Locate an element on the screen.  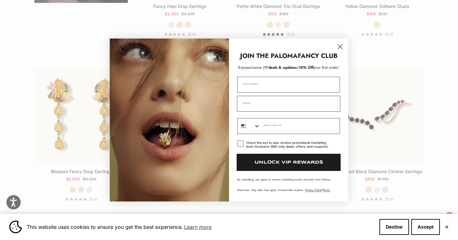
input: Phone Number is located at coordinates (300, 126).